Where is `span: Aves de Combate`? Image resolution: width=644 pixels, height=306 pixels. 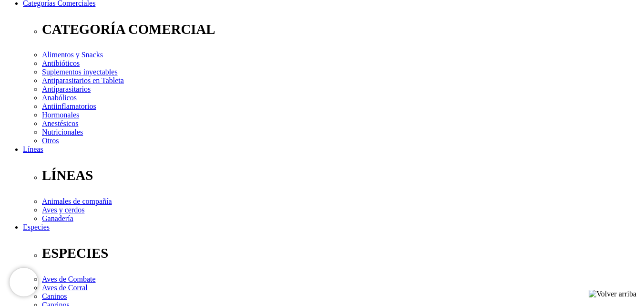
span: Aves de Combate is located at coordinates (69, 279).